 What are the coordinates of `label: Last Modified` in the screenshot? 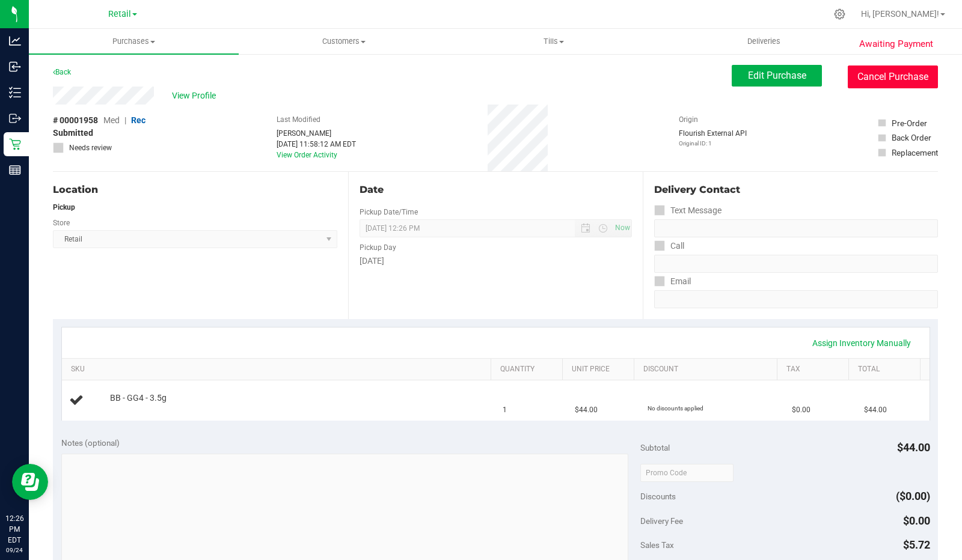 It's located at (298, 120).